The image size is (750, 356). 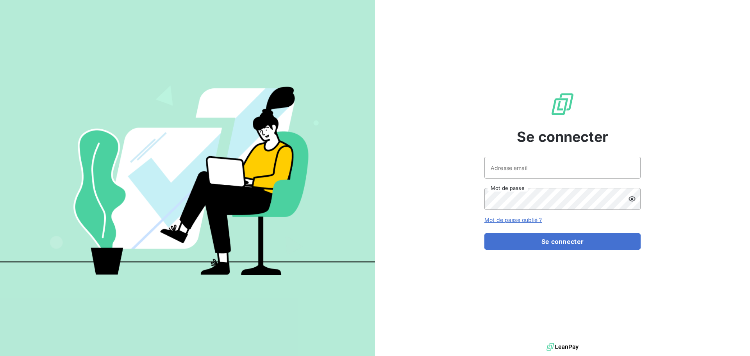 What do you see at coordinates (562, 104) in the screenshot?
I see `img: Logo LeanPay` at bounding box center [562, 104].